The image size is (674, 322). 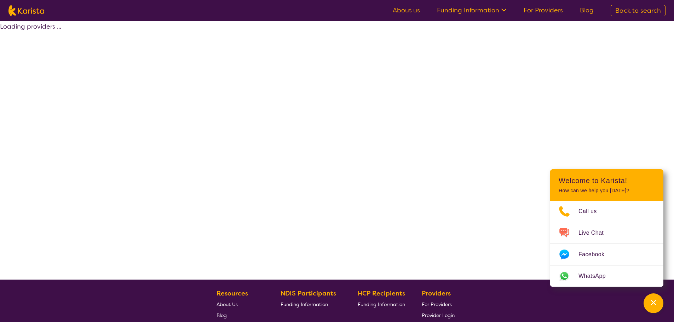 I want to click on ul: Choose channel, so click(x=606, y=244).